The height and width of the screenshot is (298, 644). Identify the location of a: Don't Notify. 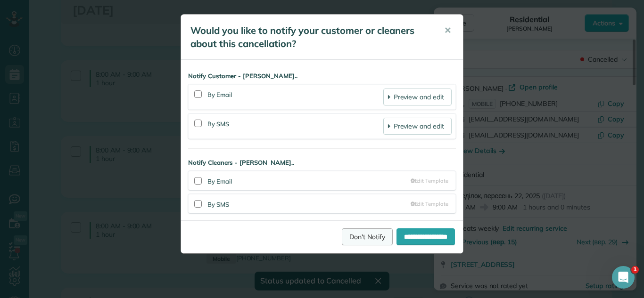
(367, 237).